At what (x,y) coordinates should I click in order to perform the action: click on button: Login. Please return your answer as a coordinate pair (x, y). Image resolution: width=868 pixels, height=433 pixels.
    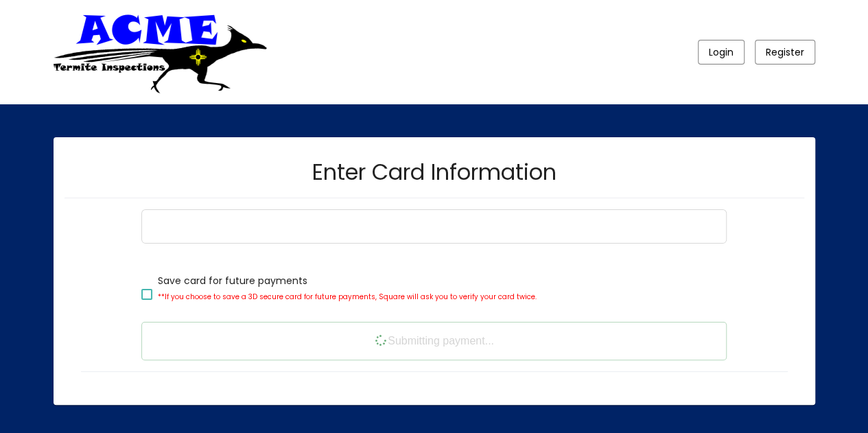
    Looking at the image, I should click on (721, 52).